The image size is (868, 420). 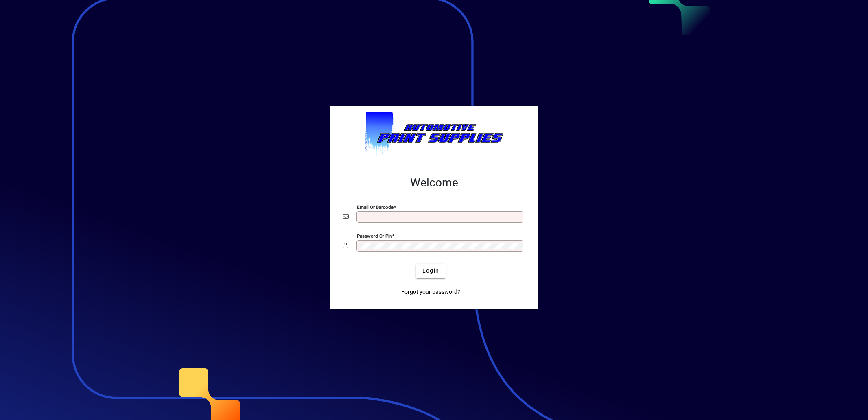 What do you see at coordinates (375, 207) in the screenshot?
I see `mat-label: Email or Barcode` at bounding box center [375, 207].